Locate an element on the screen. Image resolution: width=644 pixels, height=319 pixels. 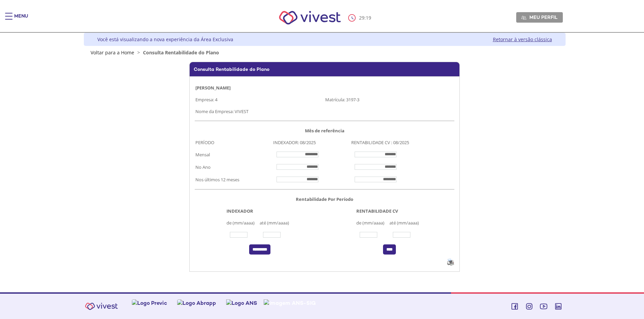
td: PERÍODO is located at coordinates (234, 142).